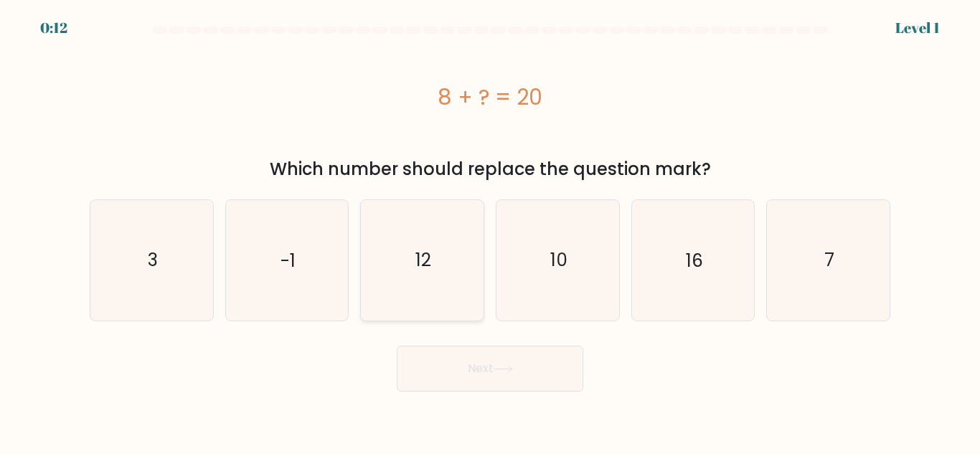 The height and width of the screenshot is (454, 980). Describe the element at coordinates (558, 260) in the screenshot. I see `text: 10` at that location.